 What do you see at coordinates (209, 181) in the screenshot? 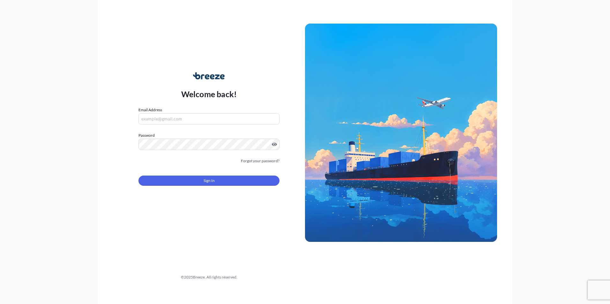
I see `span: Sign In` at bounding box center [209, 181].